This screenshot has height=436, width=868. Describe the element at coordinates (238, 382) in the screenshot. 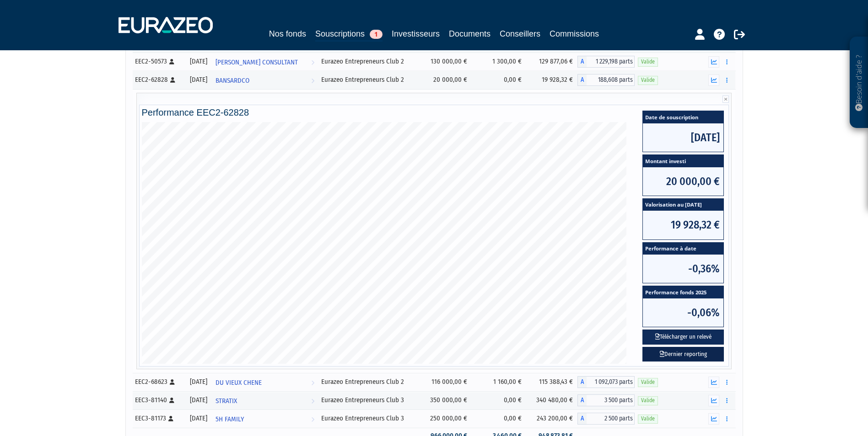

I see `span: DU VIEUX CHENE` at that location.